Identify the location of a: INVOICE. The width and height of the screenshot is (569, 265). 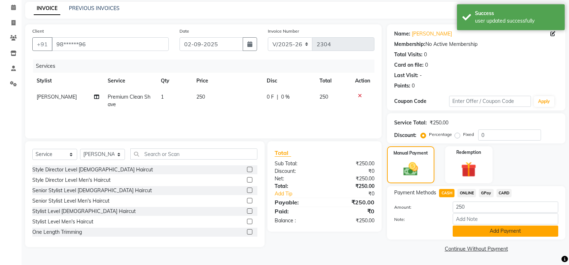
(47, 9).